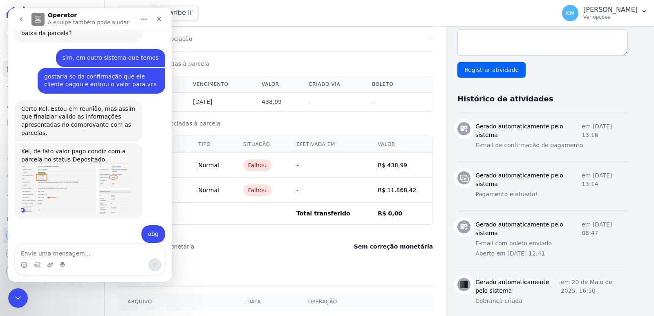 Image resolution: width=654 pixels, height=316 pixels. Describe the element at coordinates (70, 113) in the screenshot. I see `div: Certo Kel. Estou em reunião, mas assim que finalziar valido as informações apresentadas no compro...` at that location.